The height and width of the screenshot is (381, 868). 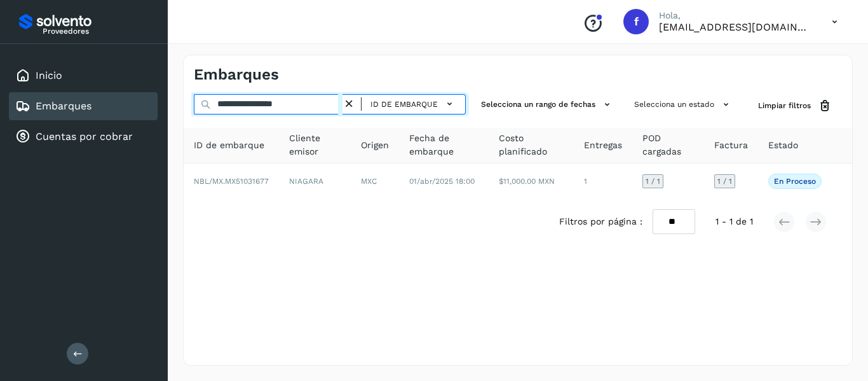 I want to click on span: Cliente emisor, so click(x=314, y=145).